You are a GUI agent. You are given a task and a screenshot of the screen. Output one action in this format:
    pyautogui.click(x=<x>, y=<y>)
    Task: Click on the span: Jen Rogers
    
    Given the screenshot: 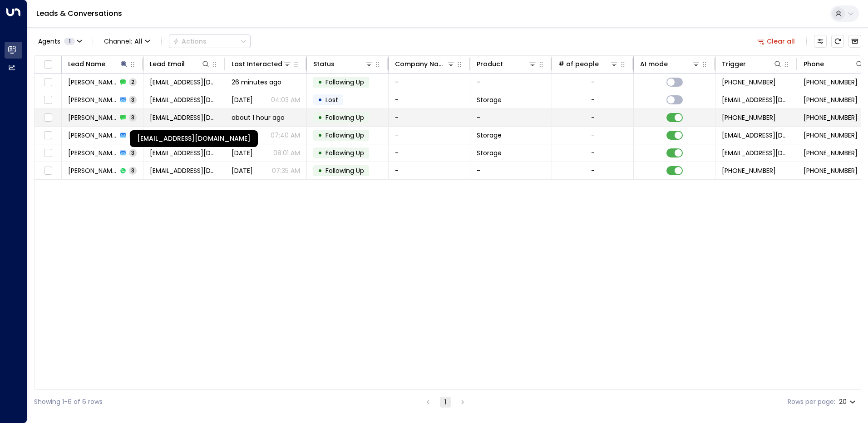 What is the action you would take?
    pyautogui.click(x=93, y=171)
    